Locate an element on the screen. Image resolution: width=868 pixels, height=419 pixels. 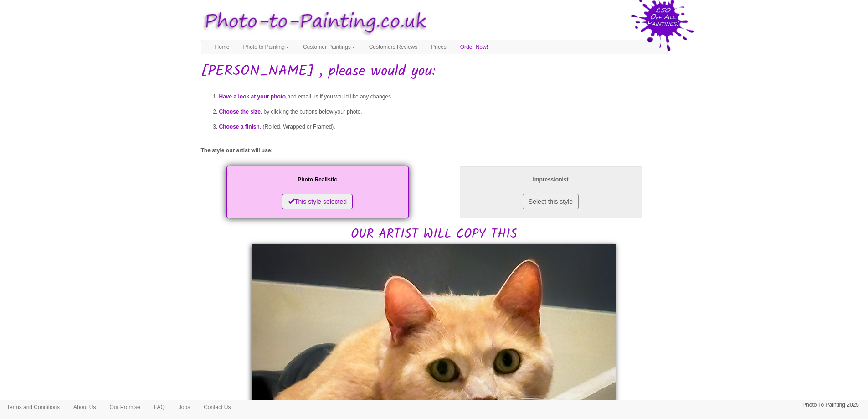
a: Contact Us is located at coordinates (217, 407).